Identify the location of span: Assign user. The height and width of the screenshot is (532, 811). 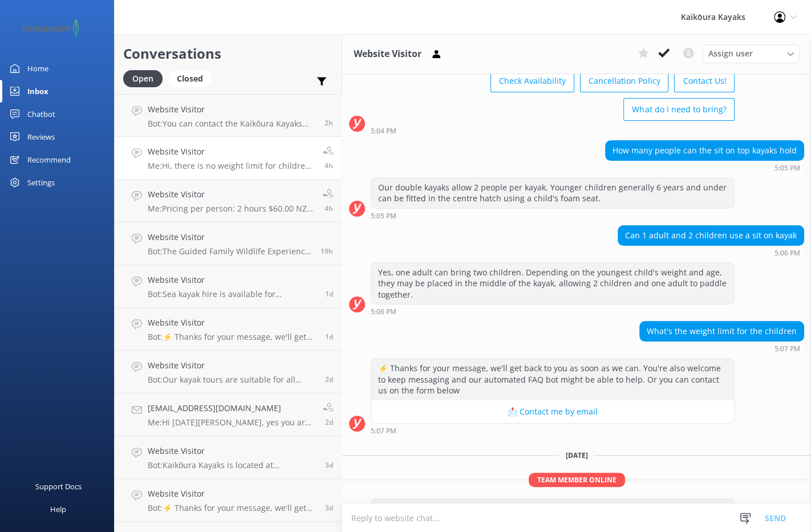
(730, 54).